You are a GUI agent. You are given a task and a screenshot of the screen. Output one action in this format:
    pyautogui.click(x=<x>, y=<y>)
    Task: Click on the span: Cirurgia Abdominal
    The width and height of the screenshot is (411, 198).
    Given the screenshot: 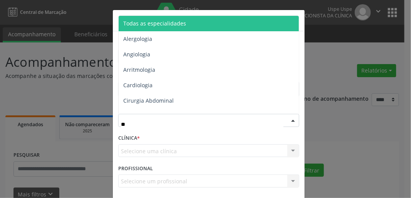 What is the action you would take?
    pyautogui.click(x=148, y=100)
    